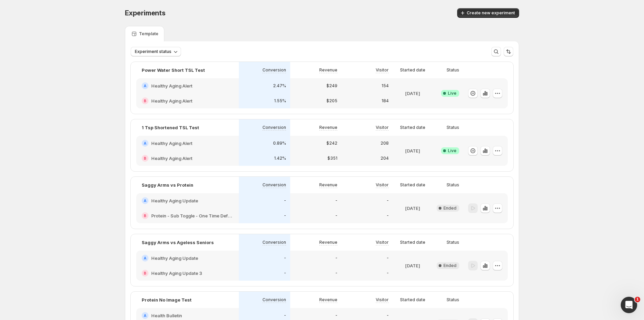  Describe the element at coordinates (637, 300) in the screenshot. I see `span: 1` at that location.